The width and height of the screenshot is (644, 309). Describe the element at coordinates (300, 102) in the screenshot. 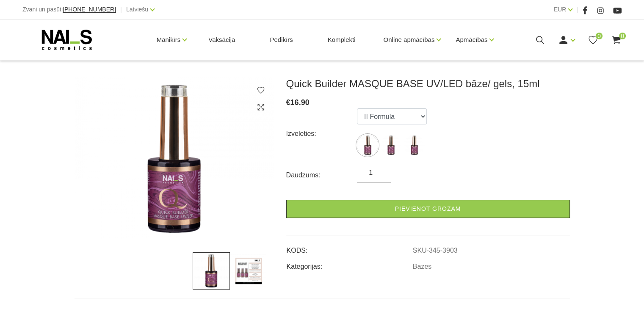

I see `span: 16.90` at that location.